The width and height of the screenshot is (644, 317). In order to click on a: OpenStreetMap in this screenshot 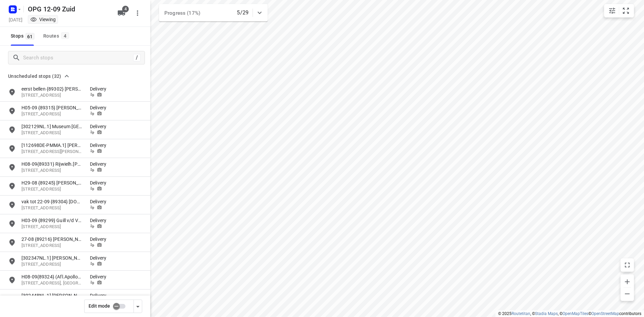, I will do `click(605, 314)`.